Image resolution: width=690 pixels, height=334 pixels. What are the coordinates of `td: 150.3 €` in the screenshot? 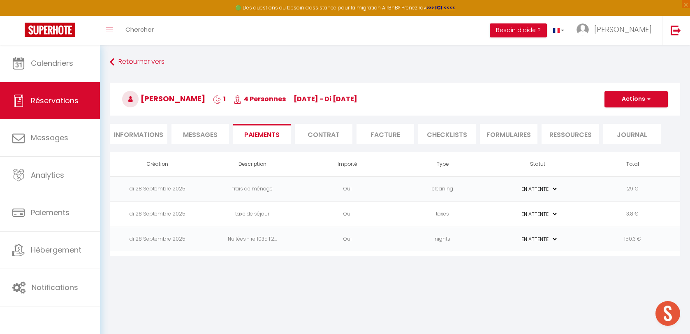 It's located at (633, 239).